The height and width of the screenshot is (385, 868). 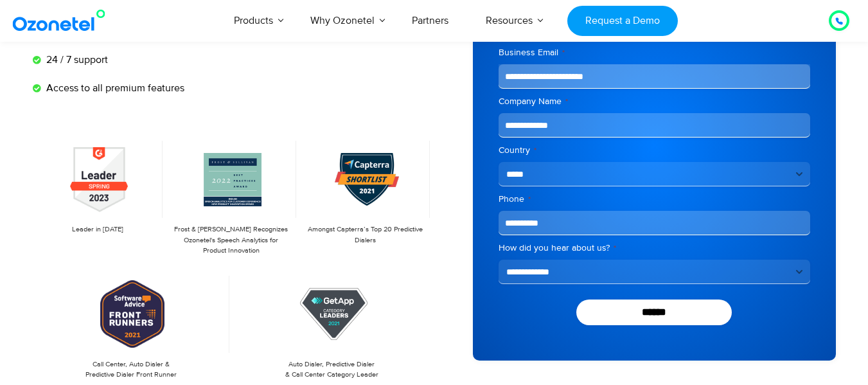 What do you see at coordinates (364, 234) in the screenshot?
I see `p: Amongst Capterra’s Top 20 Predictive Dialers` at bounding box center [364, 234].